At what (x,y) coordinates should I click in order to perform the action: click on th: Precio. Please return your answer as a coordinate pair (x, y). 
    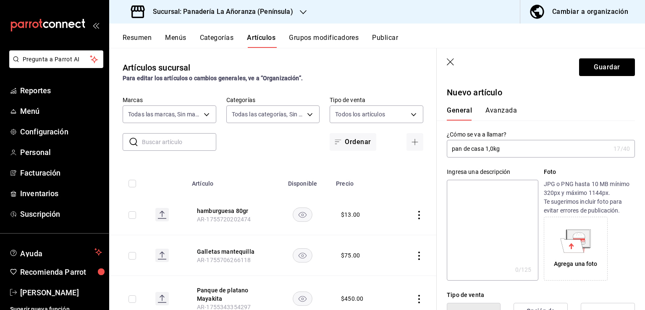
    Looking at the image, I should click on (361, 181).